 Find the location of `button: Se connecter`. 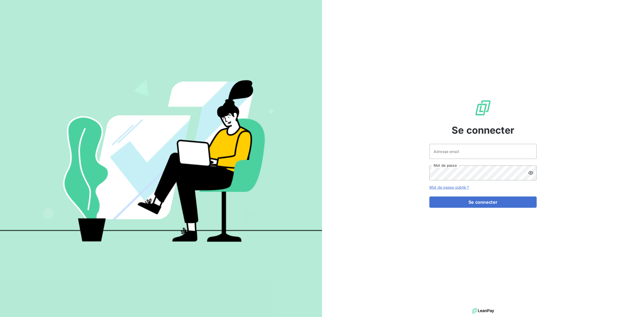

button: Se connecter is located at coordinates (483, 202).